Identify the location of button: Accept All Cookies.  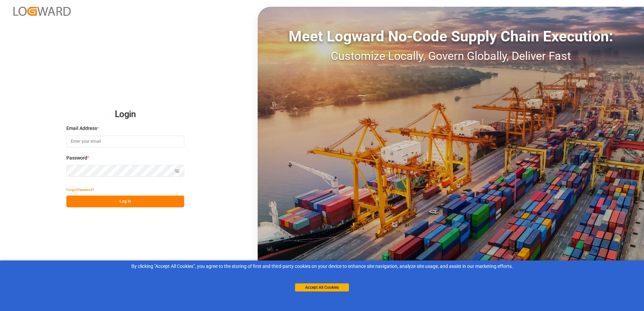
(322, 287).